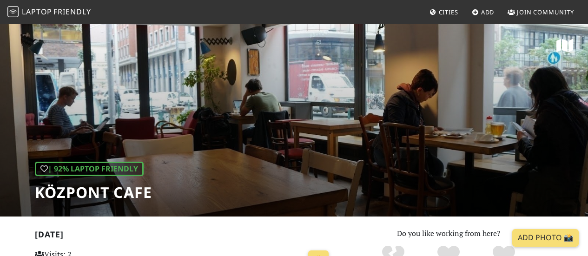 The height and width of the screenshot is (256, 588). Describe the element at coordinates (545, 238) in the screenshot. I see `a: Add Photo 📸` at that location.